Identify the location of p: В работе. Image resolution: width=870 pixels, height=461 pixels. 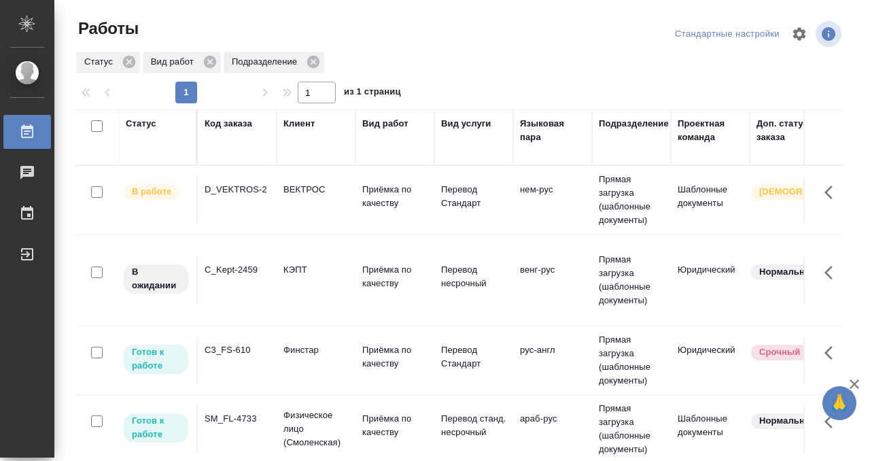
(152, 192).